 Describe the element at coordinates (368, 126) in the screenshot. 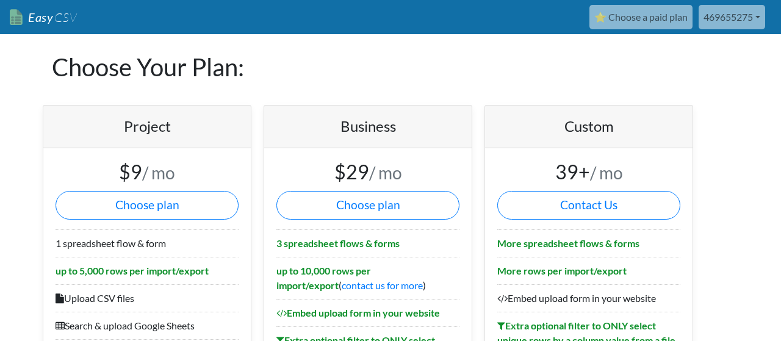

I see `h4: Business` at that location.